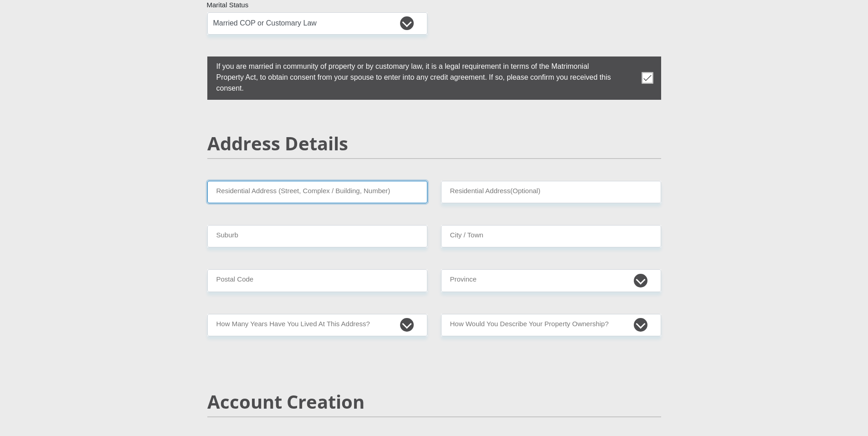  What do you see at coordinates (317, 236) in the screenshot?
I see `input: Suburb` at bounding box center [317, 236].